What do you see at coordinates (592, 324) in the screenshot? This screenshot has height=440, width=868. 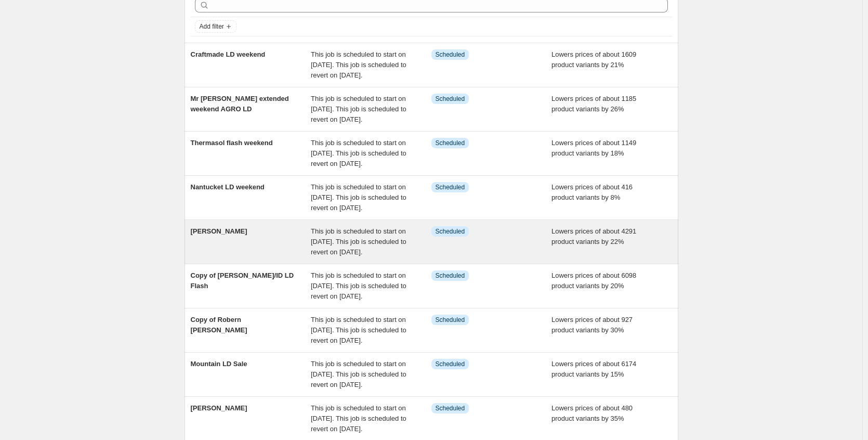 I see `span: Lowers prices of about 927 product variants by 30%` at bounding box center [592, 324].